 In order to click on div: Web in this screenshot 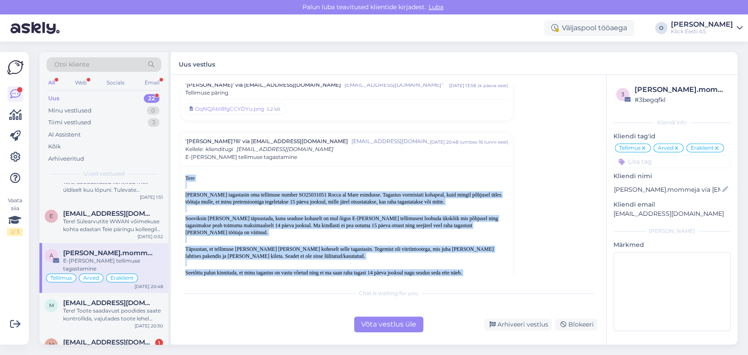, I will do `click(81, 83)`.